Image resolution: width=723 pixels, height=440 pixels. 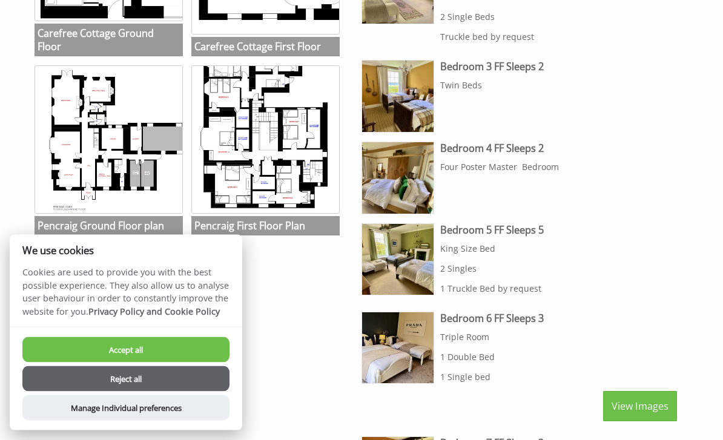 What do you see at coordinates (126, 350) in the screenshot?
I see `button: Accept all` at bounding box center [126, 350].